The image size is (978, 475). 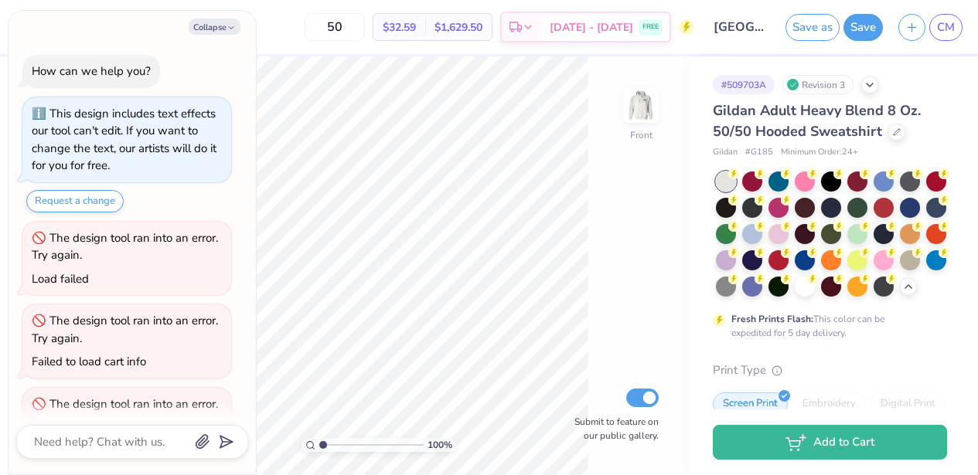 What do you see at coordinates (89, 362) in the screenshot?
I see `div: Failed to load cart info` at bounding box center [89, 362].